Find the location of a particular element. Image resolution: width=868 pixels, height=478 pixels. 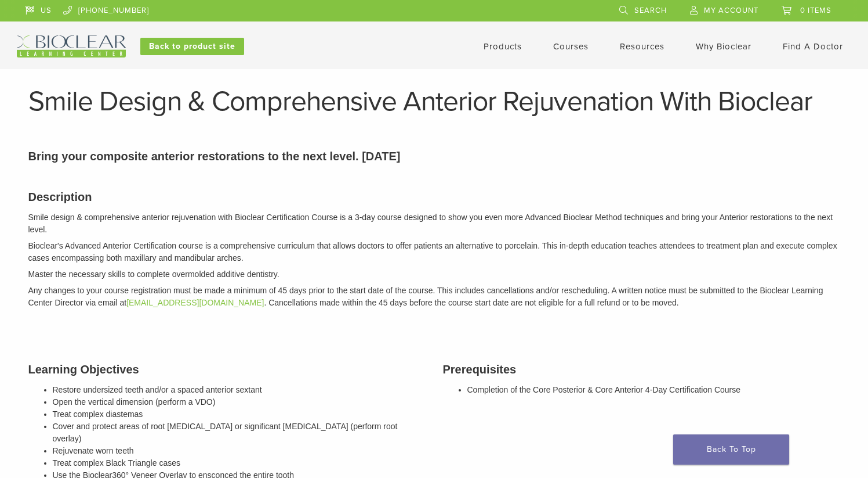

span: 0 items is located at coordinates (816, 10).